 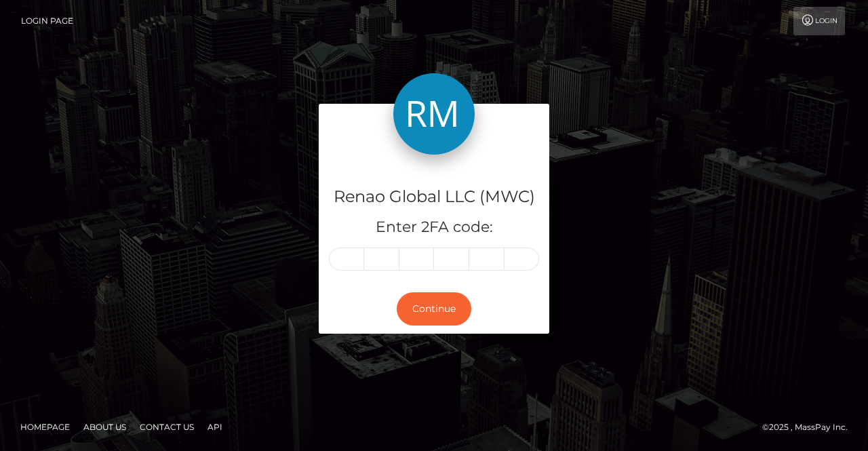 I want to click on a: Login, so click(x=819, y=21).